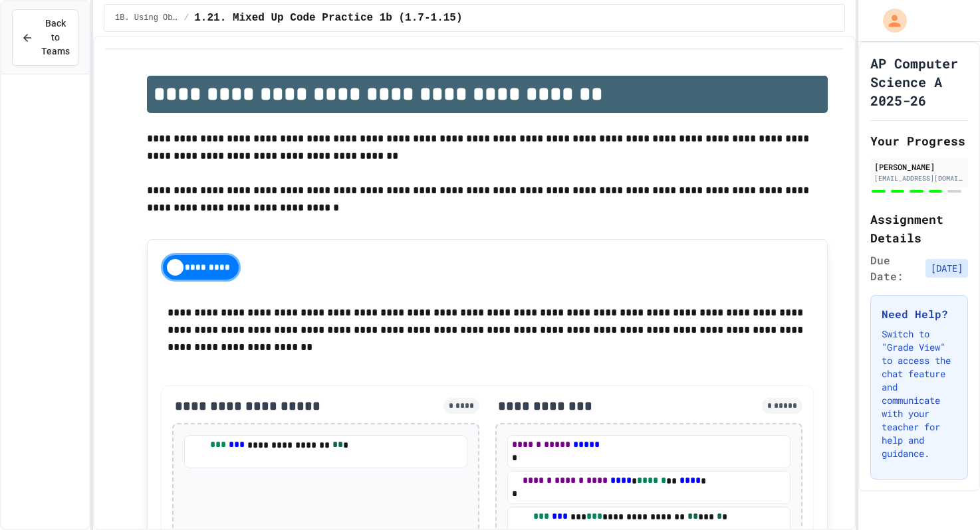  Describe the element at coordinates (895, 268) in the screenshot. I see `span: Due Date:` at that location.